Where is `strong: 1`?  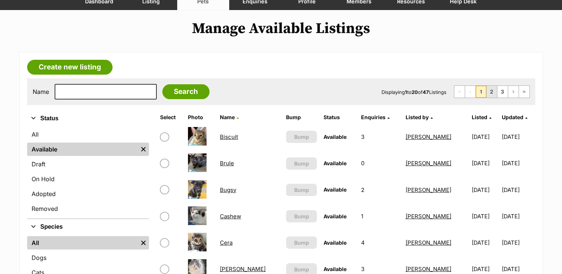 strong: 1 is located at coordinates (406, 92).